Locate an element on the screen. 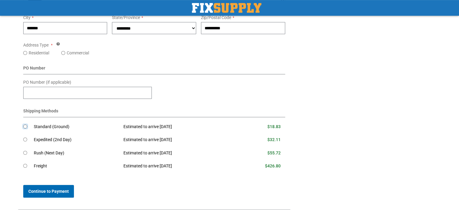 The height and width of the screenshot is (210, 459). td: Standard (Ground) is located at coordinates (76, 127).